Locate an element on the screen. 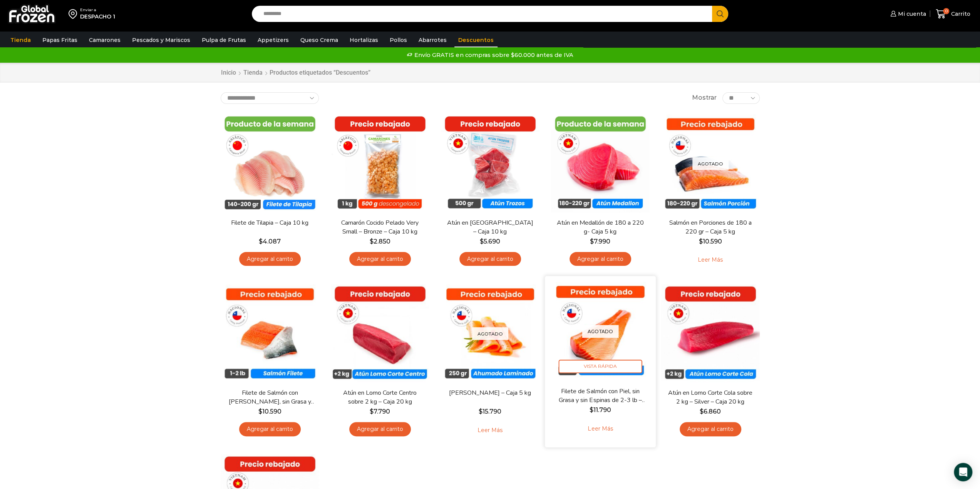  bdi: 15.790 is located at coordinates (490, 412).